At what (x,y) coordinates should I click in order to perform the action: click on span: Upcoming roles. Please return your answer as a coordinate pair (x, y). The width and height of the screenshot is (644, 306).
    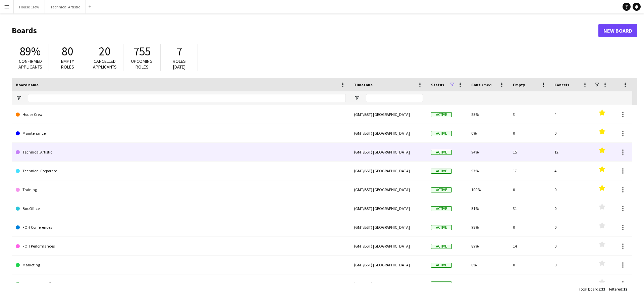
    Looking at the image, I should click on (142, 64).